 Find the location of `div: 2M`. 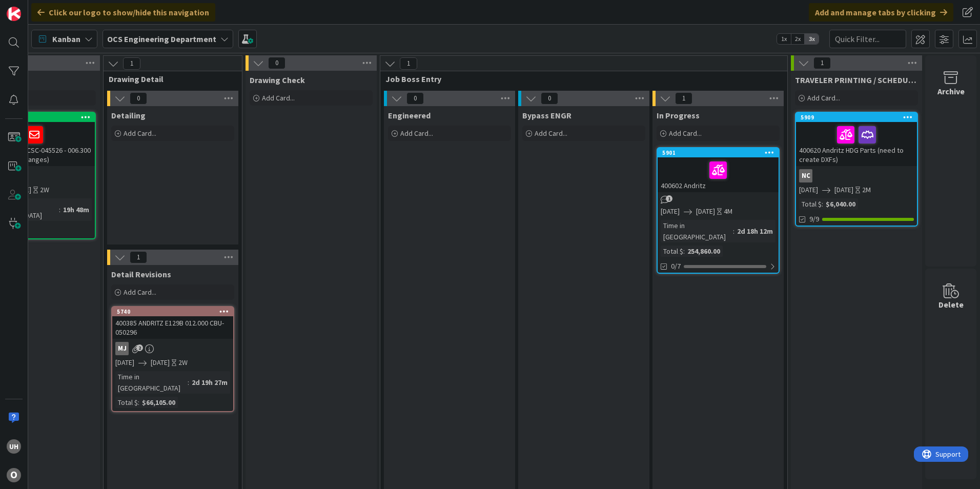

div: 2M is located at coordinates (866, 190).